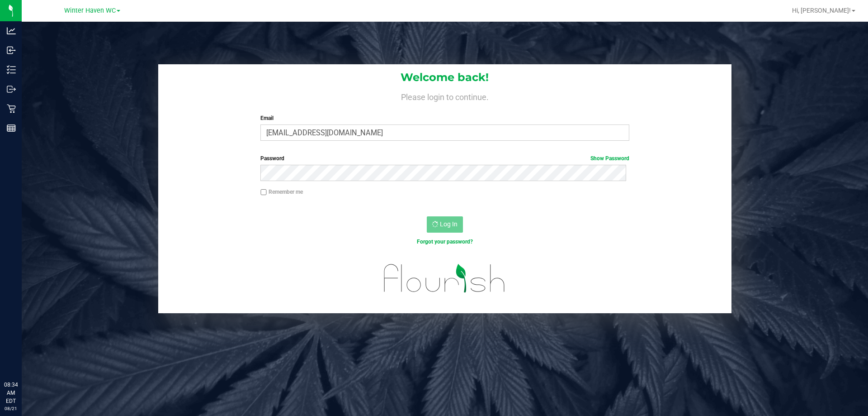 This screenshot has width=868, height=416. I want to click on span: Log In, so click(448, 224).